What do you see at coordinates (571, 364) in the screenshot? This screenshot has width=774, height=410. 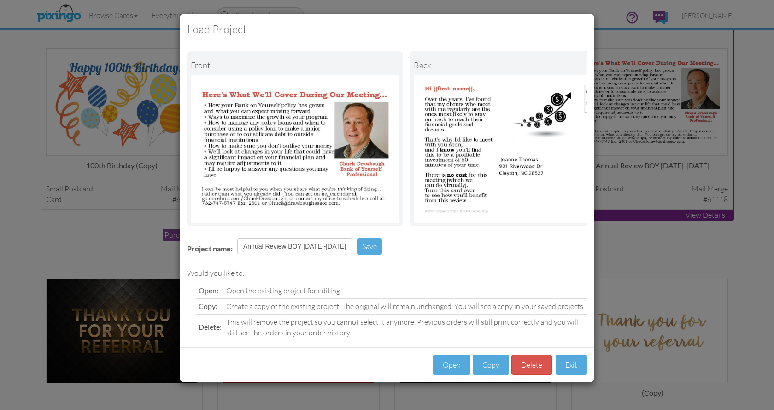 I see `button: Exit` at bounding box center [571, 364].